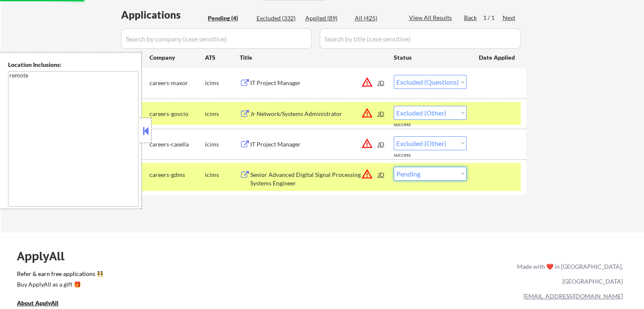 Image resolution: width=644 pixels, height=309 pixels. I want to click on div: Next, so click(509, 18).